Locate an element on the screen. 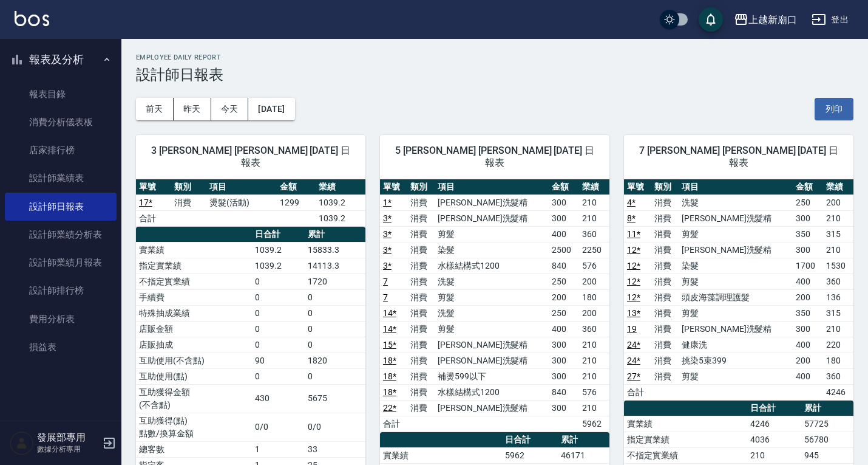 The image size is (868, 465). a: 設計師業績月報表 is located at coordinates (61, 262).